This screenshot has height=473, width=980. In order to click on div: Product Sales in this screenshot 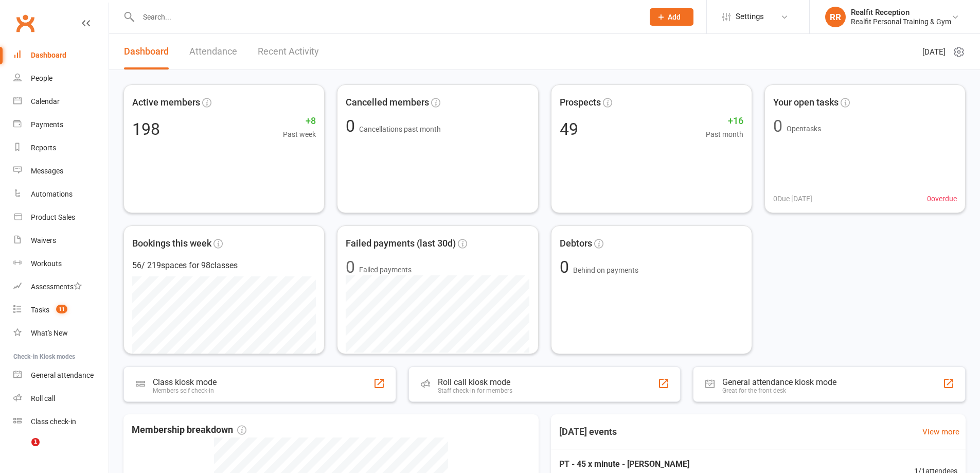, I will do `click(53, 217)`.